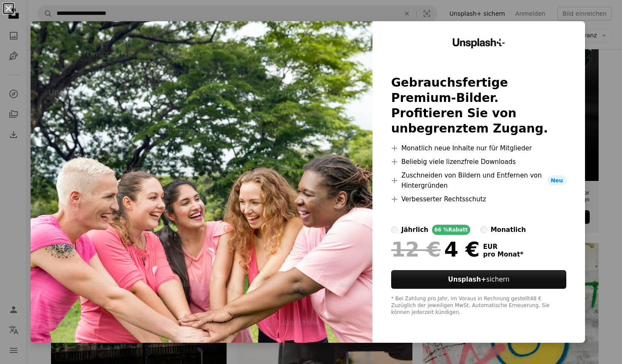 The height and width of the screenshot is (364, 622). Describe the element at coordinates (435, 249) in the screenshot. I see `div: 4 €` at that location.